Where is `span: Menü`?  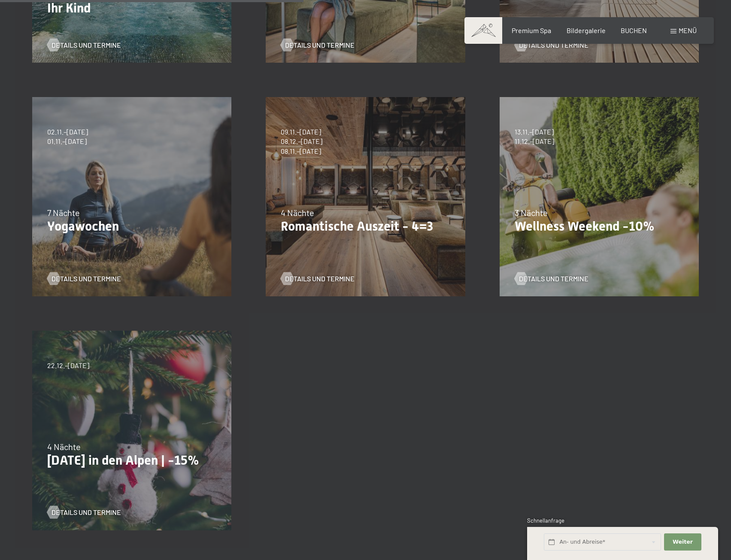
span: Menü is located at coordinates (688, 30).